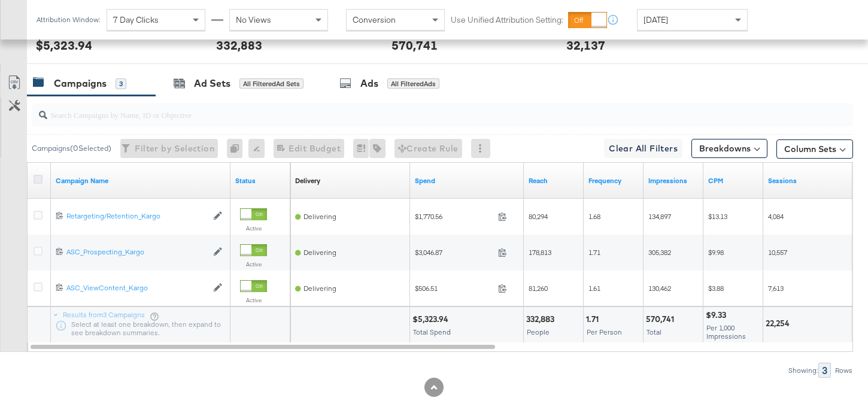 The height and width of the screenshot is (416, 868). Describe the element at coordinates (814, 149) in the screenshot. I see `button: Column Sets` at that location.